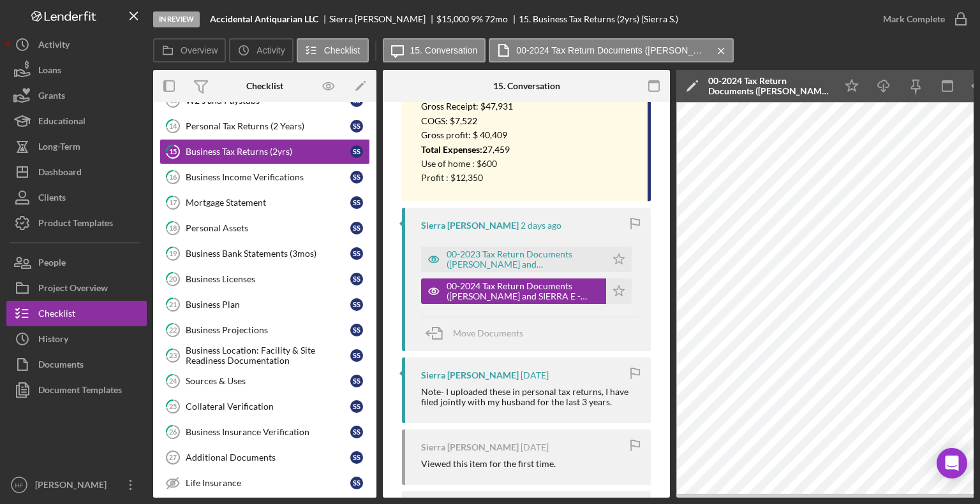 The width and height of the screenshot is (980, 504). Describe the element at coordinates (76, 223) in the screenshot. I see `a: Product Templates` at that location.